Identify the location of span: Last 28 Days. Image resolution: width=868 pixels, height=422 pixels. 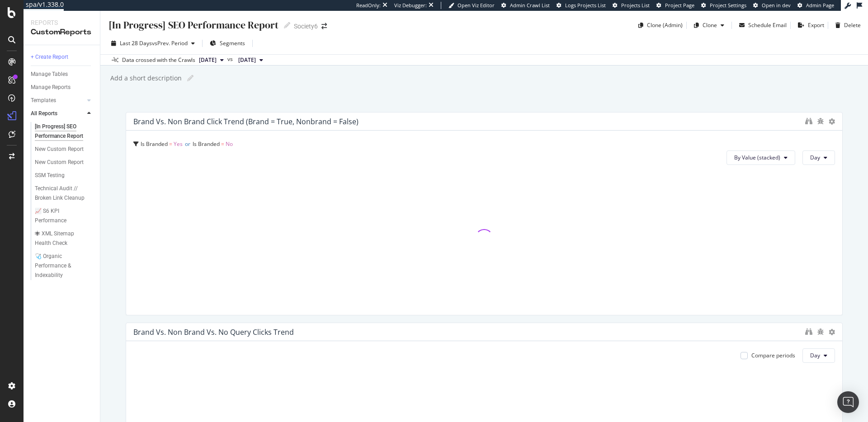
(136, 43).